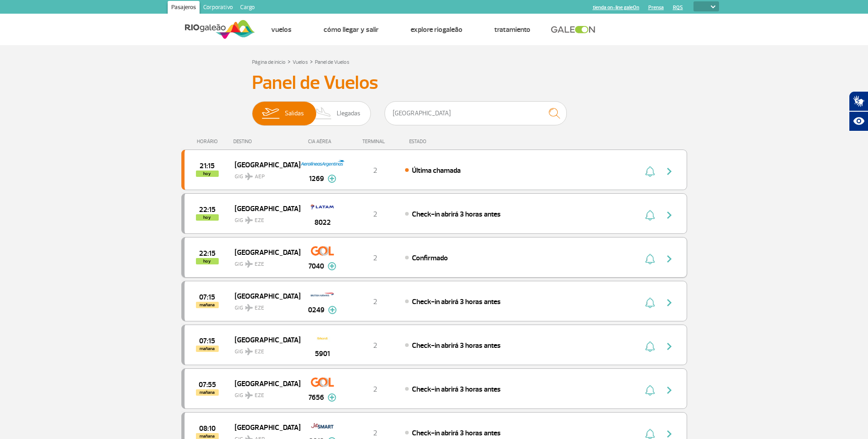  What do you see at coordinates (316, 266) in the screenshot?
I see `span: 7040` at bounding box center [316, 266].